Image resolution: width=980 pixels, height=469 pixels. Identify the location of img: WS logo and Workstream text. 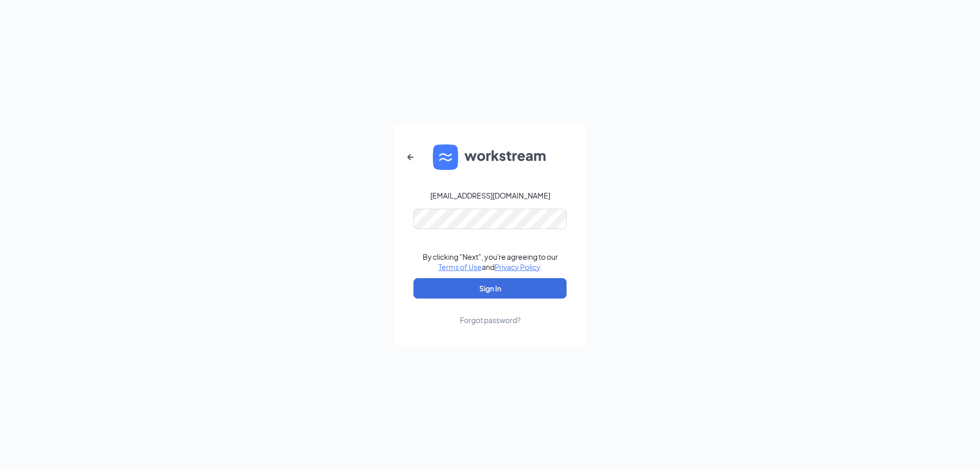
(490, 157).